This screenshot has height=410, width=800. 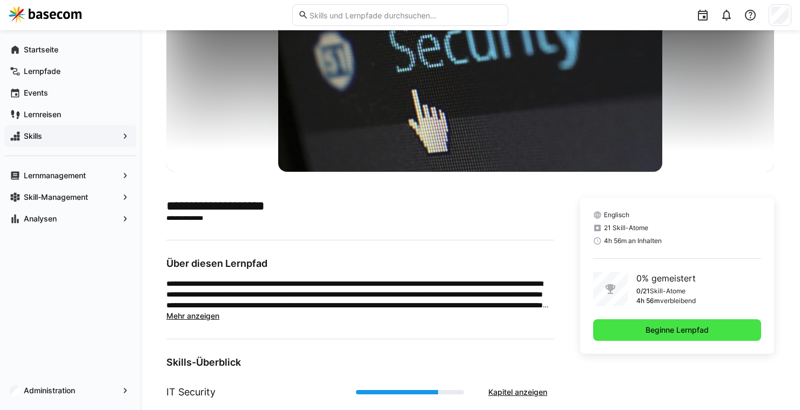 I want to click on span: Englisch, so click(x=617, y=215).